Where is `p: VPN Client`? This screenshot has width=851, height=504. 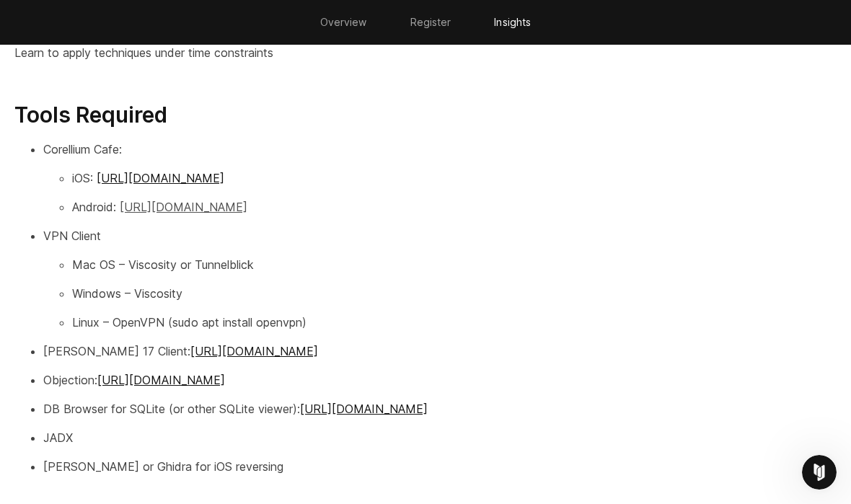 p: VPN Client is located at coordinates (440, 236).